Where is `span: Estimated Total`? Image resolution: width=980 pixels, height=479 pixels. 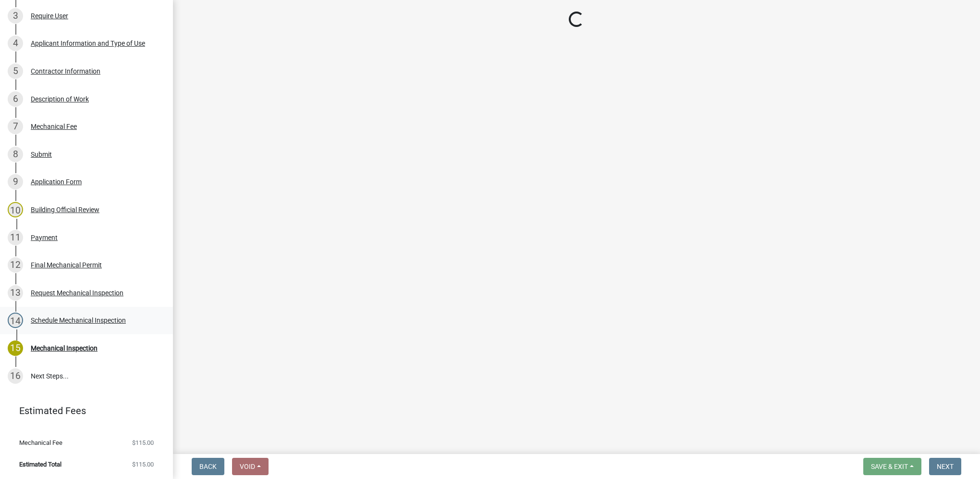 span: Estimated Total is located at coordinates (40, 464).